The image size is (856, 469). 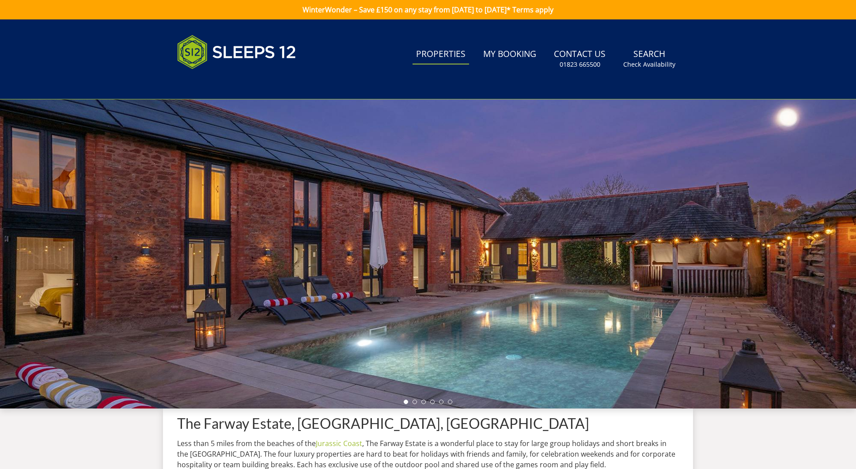 I want to click on a: Properties, so click(x=441, y=54).